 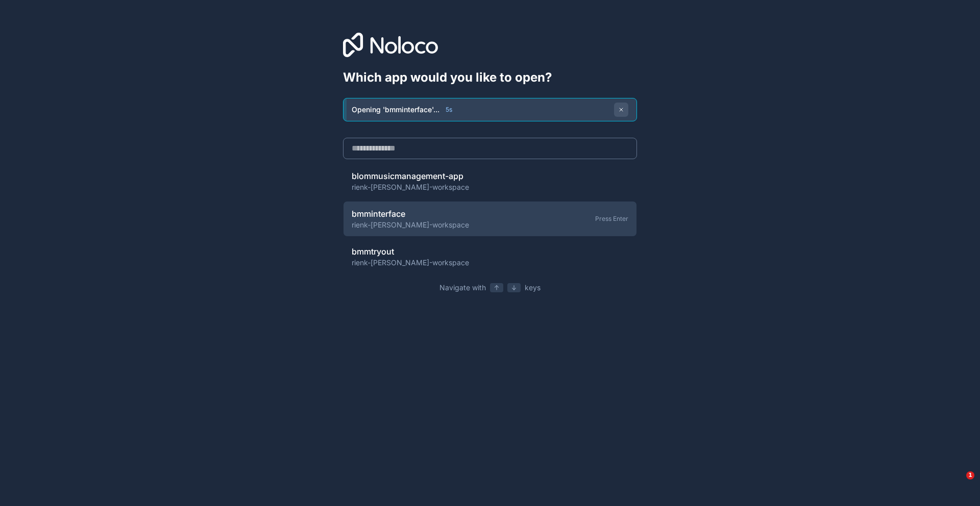 I want to click on span: blommusicmanagement-app, so click(x=411, y=176).